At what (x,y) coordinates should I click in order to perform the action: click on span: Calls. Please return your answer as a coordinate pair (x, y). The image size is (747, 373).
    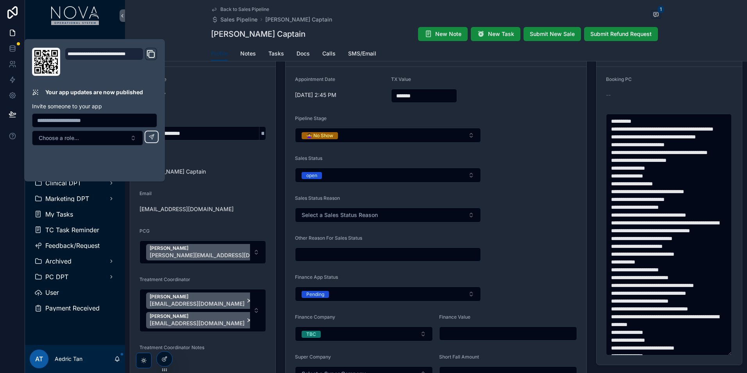
    Looking at the image, I should click on (329, 54).